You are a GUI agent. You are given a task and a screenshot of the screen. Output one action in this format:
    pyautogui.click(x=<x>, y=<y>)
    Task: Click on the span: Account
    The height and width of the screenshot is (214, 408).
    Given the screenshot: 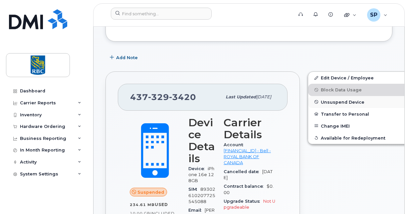 What is the action you would take?
    pyautogui.click(x=235, y=145)
    